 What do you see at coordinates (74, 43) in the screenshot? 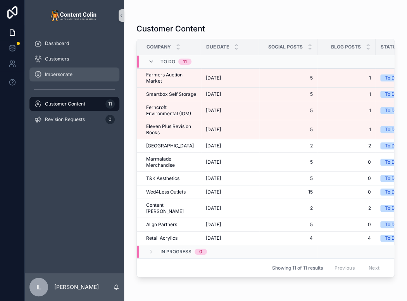
I see `a: Dashboard` at bounding box center [74, 43].